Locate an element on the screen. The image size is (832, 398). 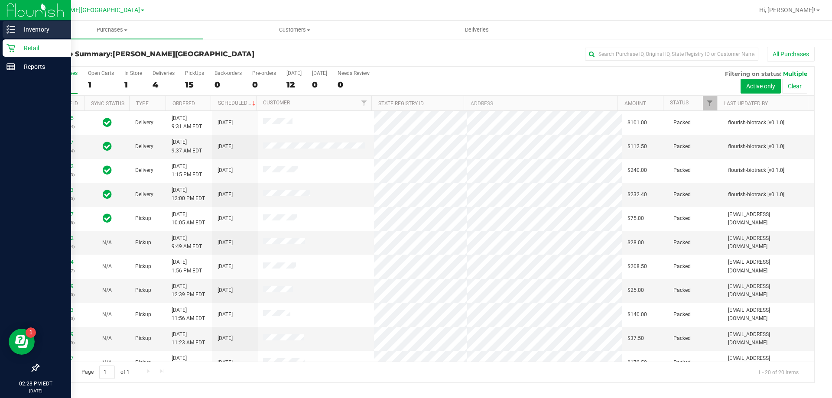
a: Scheduled is located at coordinates (238, 103).